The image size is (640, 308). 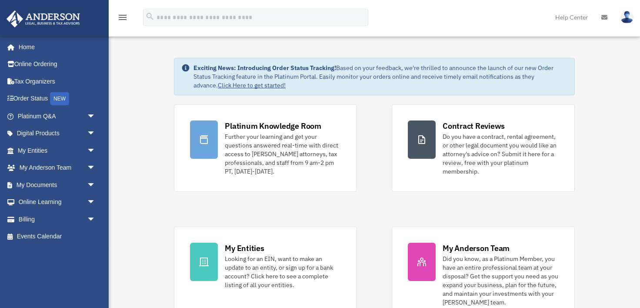 What do you see at coordinates (57, 81) in the screenshot?
I see `a: Tax Organizers` at bounding box center [57, 81].